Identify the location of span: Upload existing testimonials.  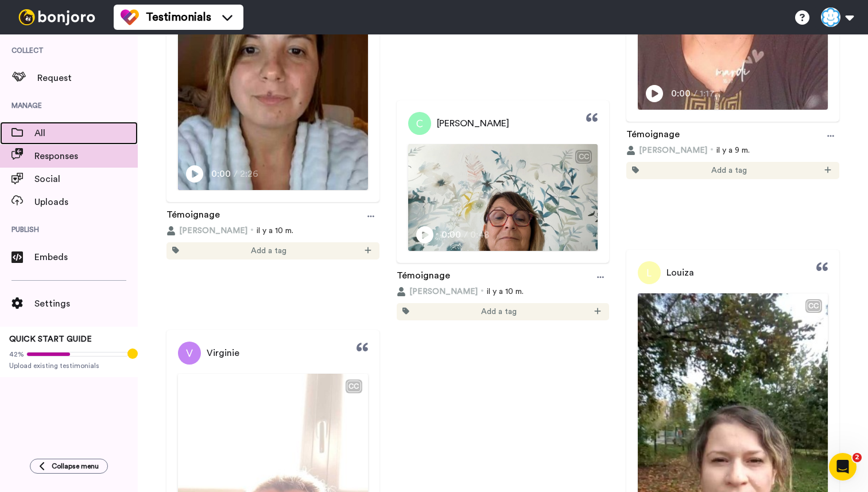
(69, 366).